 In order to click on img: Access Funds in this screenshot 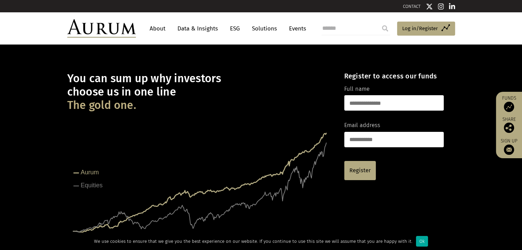, I will do `click(509, 107)`.